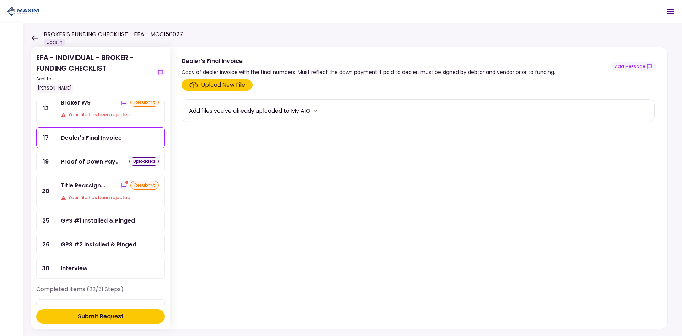 This screenshot has height=336, width=682. I want to click on h1: BROKER'S FUNDING CHECKLIST - EFA - MCC150027, so click(113, 34).